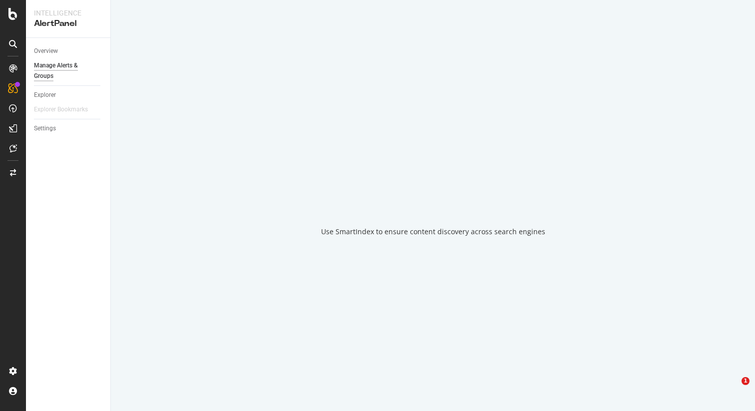  I want to click on a: Manage Alerts & Groups, so click(68, 71).